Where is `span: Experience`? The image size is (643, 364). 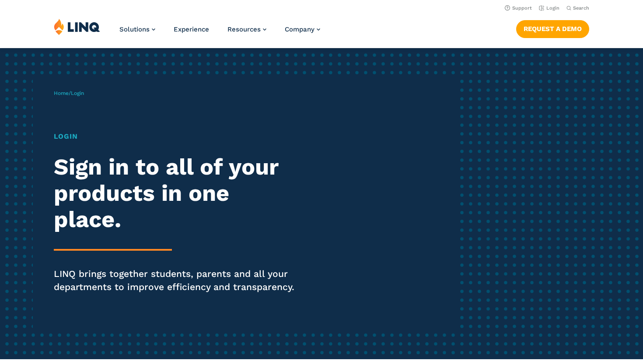 span: Experience is located at coordinates (191, 29).